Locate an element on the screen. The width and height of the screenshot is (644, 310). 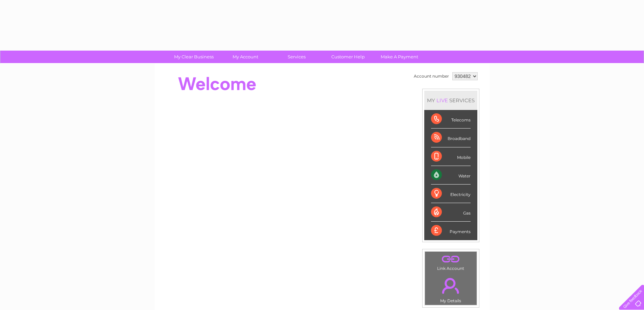
div: LIVE is located at coordinates (442, 100).